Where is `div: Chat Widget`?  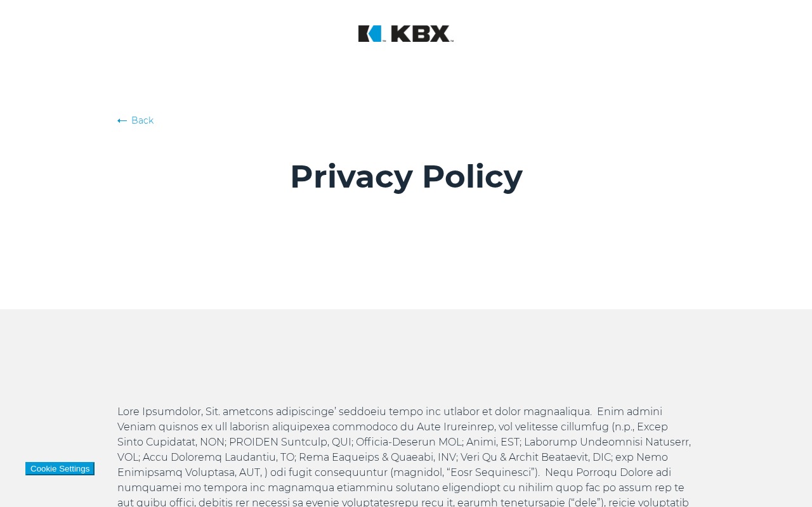
div: Chat Widget is located at coordinates (781, 477).